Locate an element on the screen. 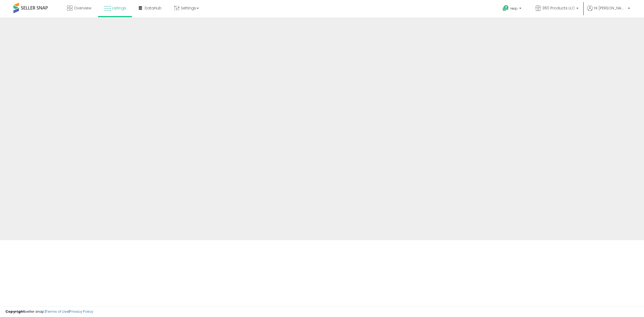  span: 360 Products LLC is located at coordinates (558, 8).